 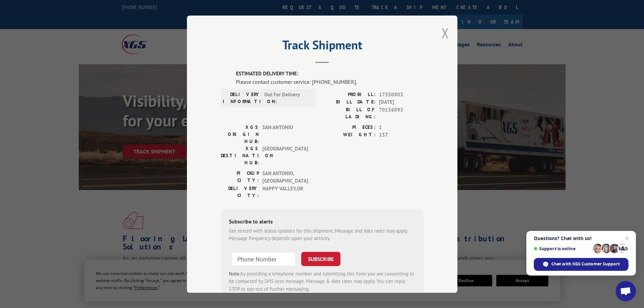 What do you see at coordinates (322, 46) in the screenshot?
I see `h2: Track Shipment` at bounding box center [322, 46].